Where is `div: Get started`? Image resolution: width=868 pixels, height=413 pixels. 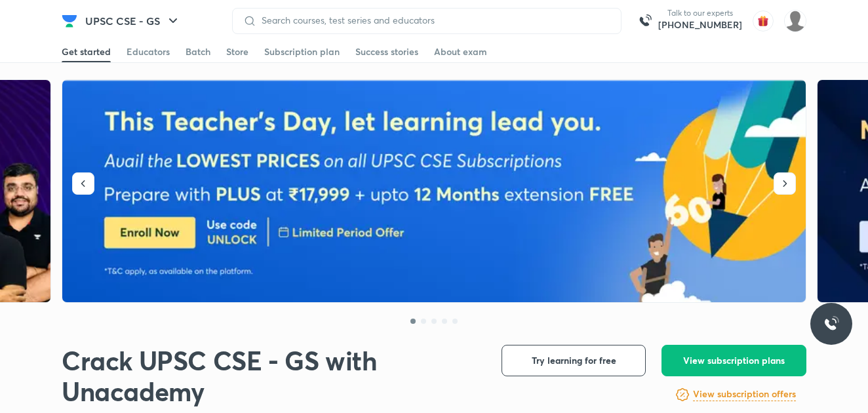
div: Get started is located at coordinates (86, 51).